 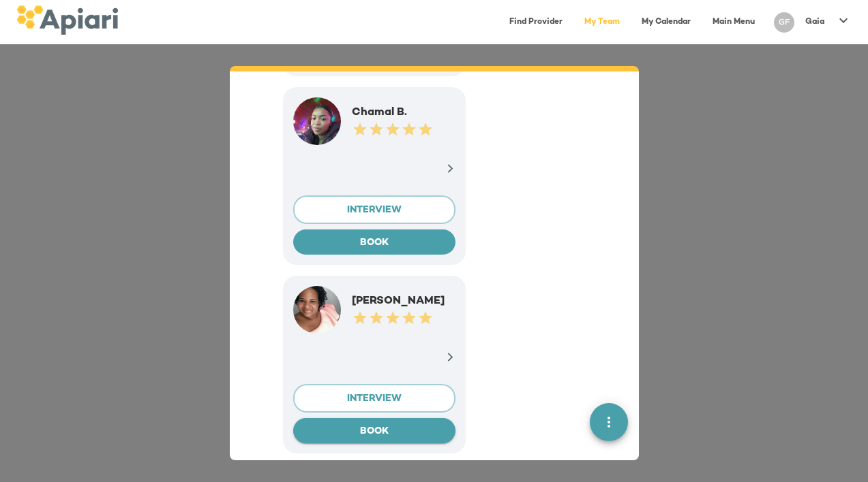 What do you see at coordinates (317, 121) in the screenshot?
I see `img: user-photo-123-1722169784355.jpeg` at bounding box center [317, 121].